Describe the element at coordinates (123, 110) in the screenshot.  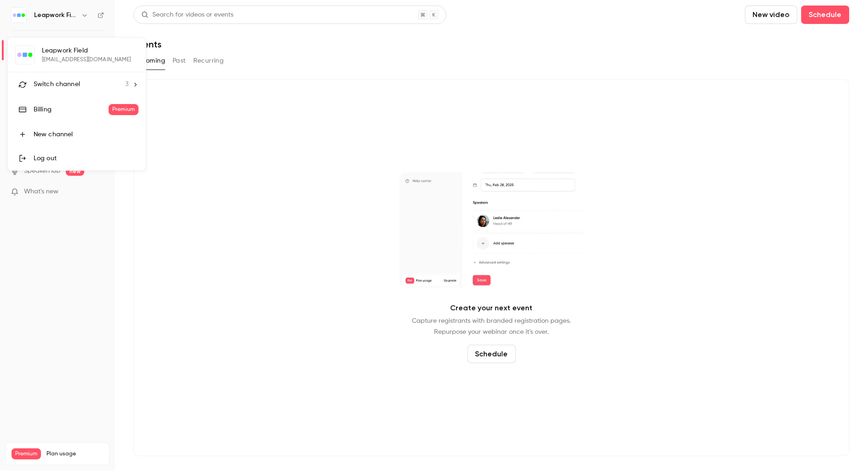
I see `span: Premium` at that location.